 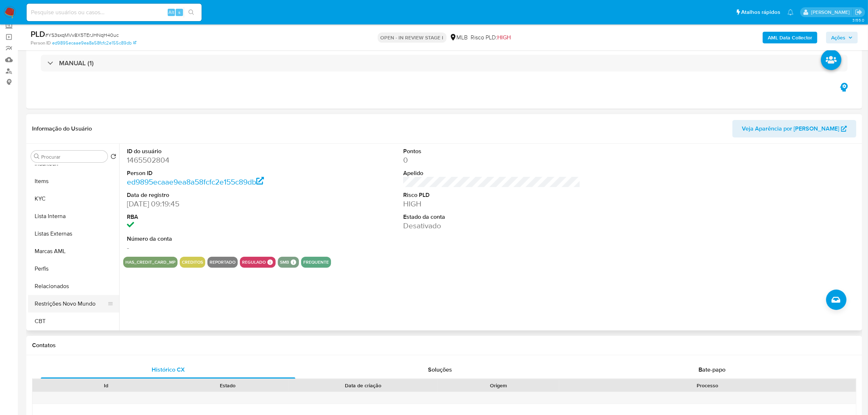 I want to click on button: Perfis, so click(x=74, y=268).